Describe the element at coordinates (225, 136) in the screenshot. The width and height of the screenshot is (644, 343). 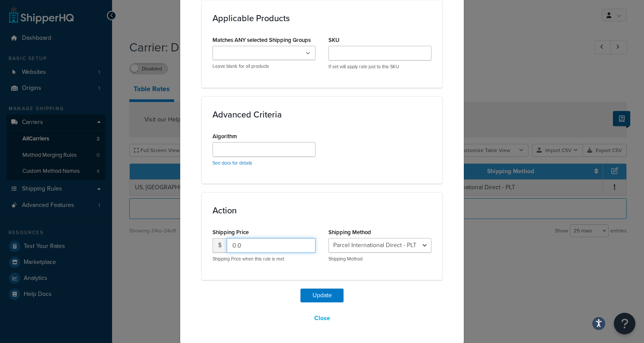
I see `label: Algorithm` at that location.